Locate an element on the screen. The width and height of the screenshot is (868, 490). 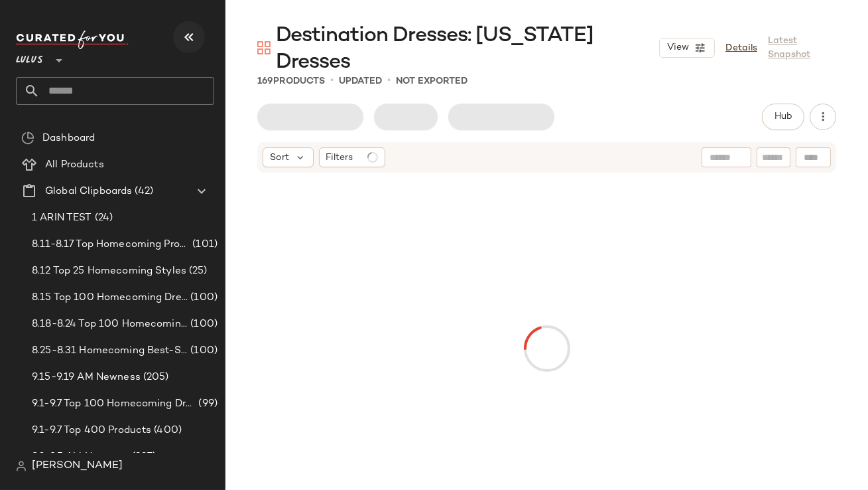
span: Dashboard is located at coordinates (69, 138).